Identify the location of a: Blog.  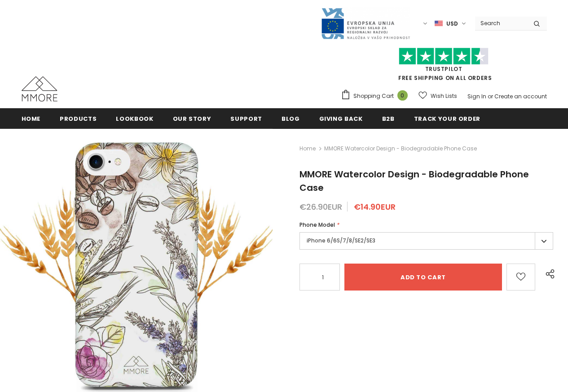
(290, 118).